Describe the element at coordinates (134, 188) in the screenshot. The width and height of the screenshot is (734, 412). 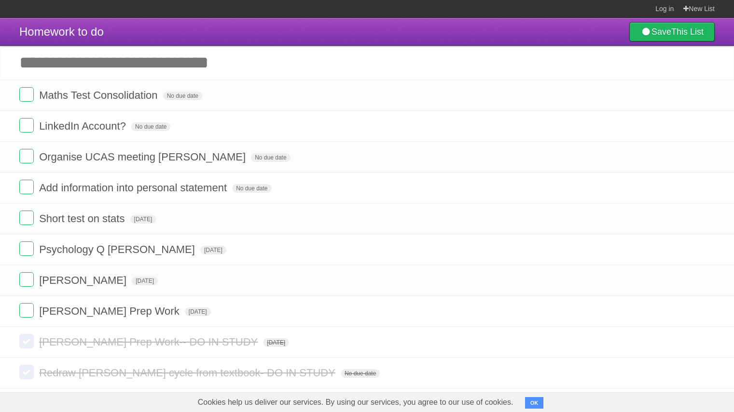
I see `span: Add information into personal statement` at that location.